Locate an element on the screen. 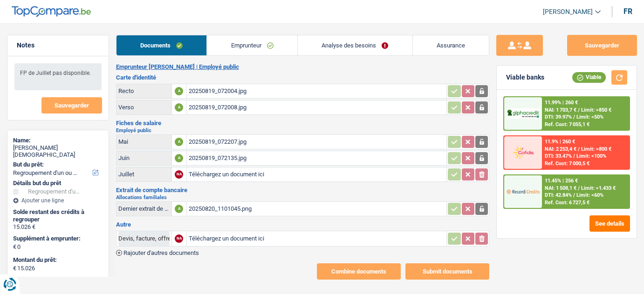 The width and height of the screenshot is (644, 294). a: Documents is located at coordinates (162, 45).